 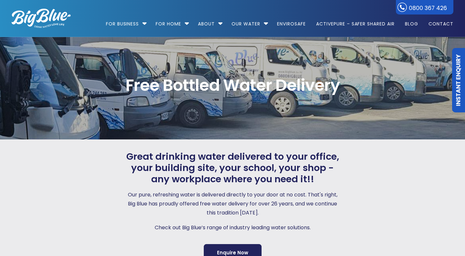 I want to click on span: Great drinking water delivered to your office, your building site, your school, your shop - any w..., so click(x=232, y=168).